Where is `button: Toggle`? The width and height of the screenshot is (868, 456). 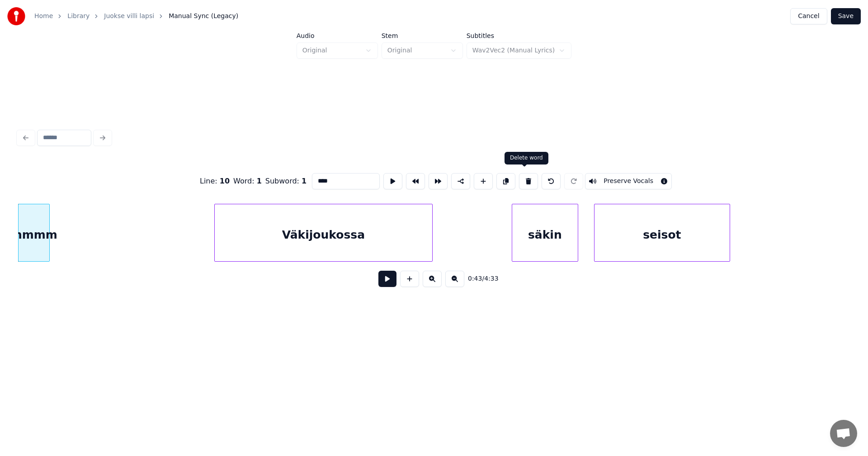
button: Toggle is located at coordinates (628, 181).